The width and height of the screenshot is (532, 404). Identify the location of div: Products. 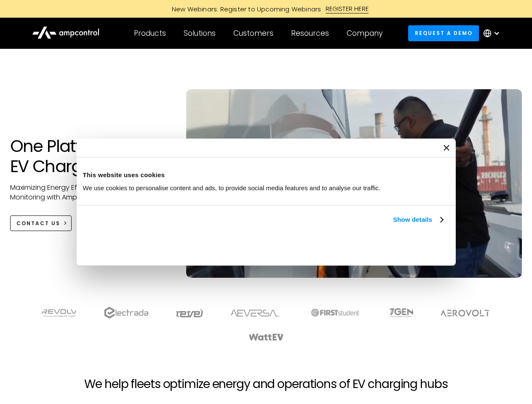
(150, 34).